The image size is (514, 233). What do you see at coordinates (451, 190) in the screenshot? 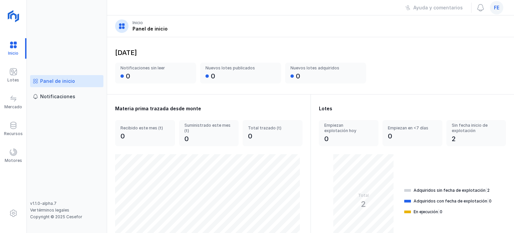
I see `div: Adquiridos sin fecha de explotación 2` at bounding box center [451, 190].